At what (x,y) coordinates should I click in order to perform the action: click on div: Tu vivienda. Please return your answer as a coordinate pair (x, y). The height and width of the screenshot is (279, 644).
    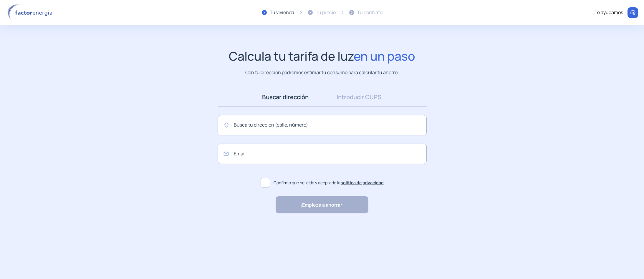
    Looking at the image, I should click on (282, 13).